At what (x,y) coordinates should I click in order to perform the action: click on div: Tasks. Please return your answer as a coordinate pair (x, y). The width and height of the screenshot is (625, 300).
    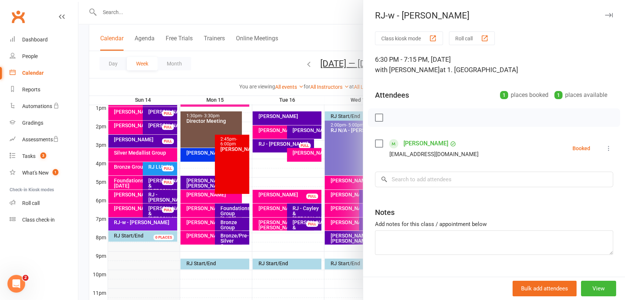
    Looking at the image, I should click on (29, 156).